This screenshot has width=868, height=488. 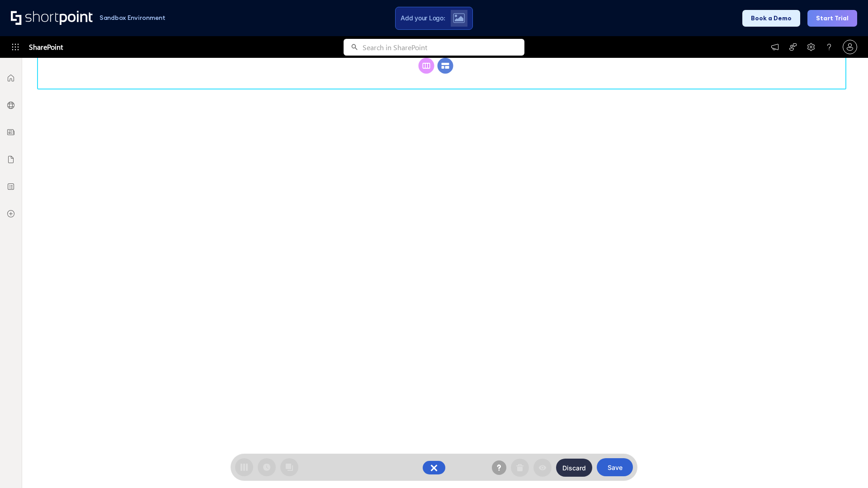 What do you see at coordinates (845, 467) in the screenshot?
I see `div: Chat Widget` at bounding box center [845, 467].